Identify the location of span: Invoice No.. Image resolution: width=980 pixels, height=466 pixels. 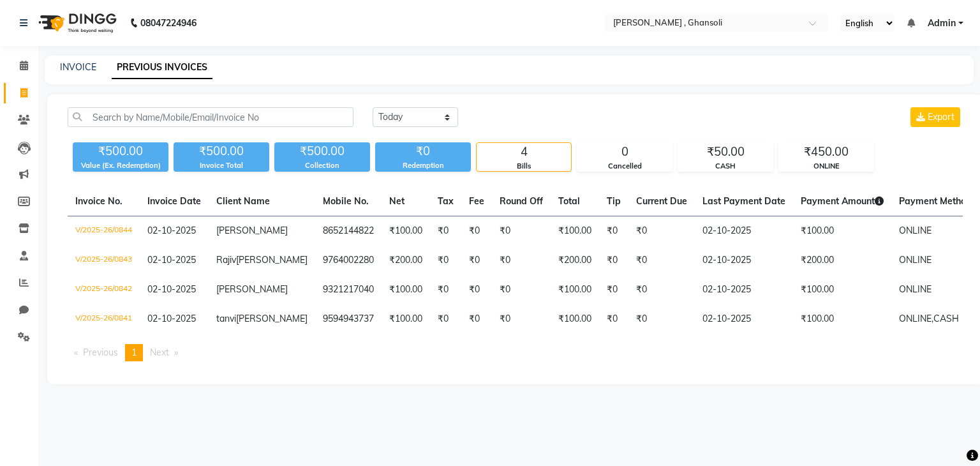
(99, 202).